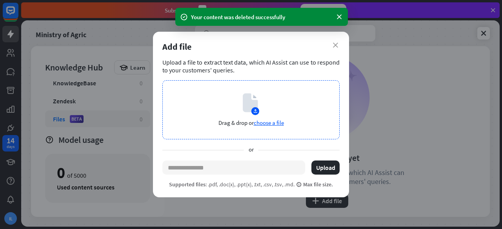 The image size is (502, 229). Describe the element at coordinates (251, 47) in the screenshot. I see `div: Add file` at that location.